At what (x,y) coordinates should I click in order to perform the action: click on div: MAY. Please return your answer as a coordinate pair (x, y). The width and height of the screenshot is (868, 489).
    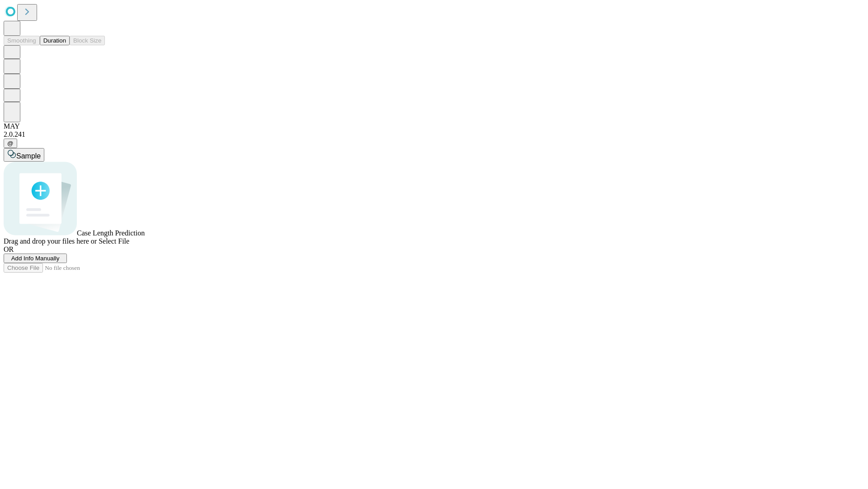
    Looking at the image, I should click on (434, 126).